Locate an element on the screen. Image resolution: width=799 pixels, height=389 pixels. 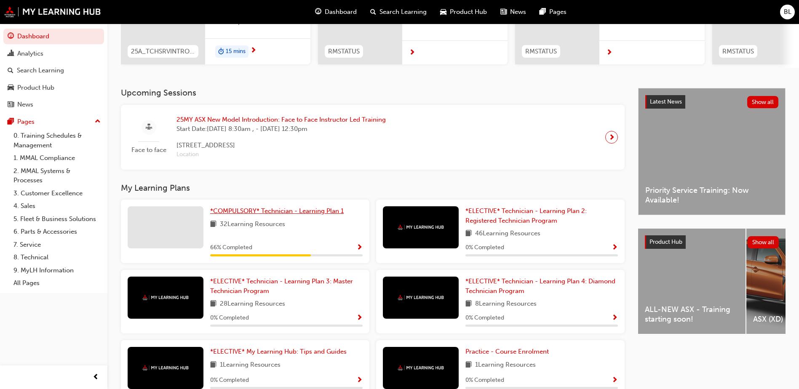
span: Dashboard is located at coordinates (341, 12).